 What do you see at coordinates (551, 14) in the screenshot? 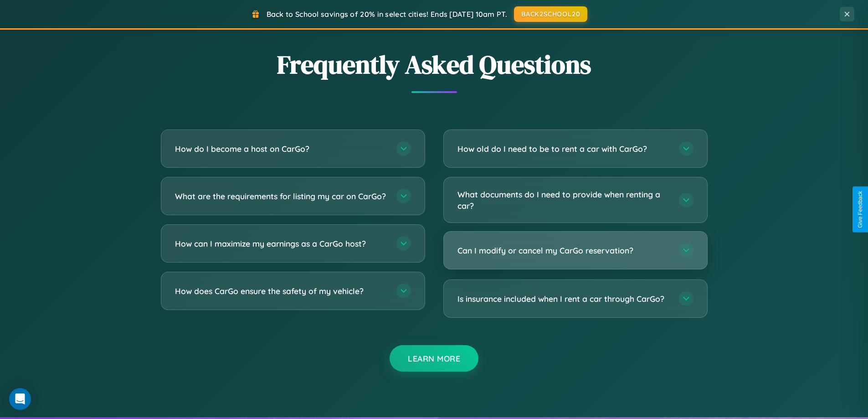
I see `button: BACK2SCHOOL20` at bounding box center [551, 14].